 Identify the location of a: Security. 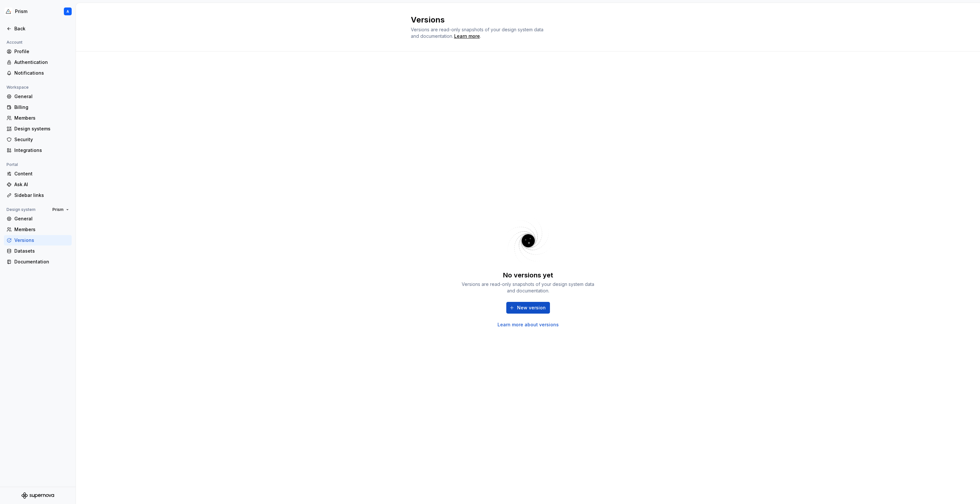
(38, 139).